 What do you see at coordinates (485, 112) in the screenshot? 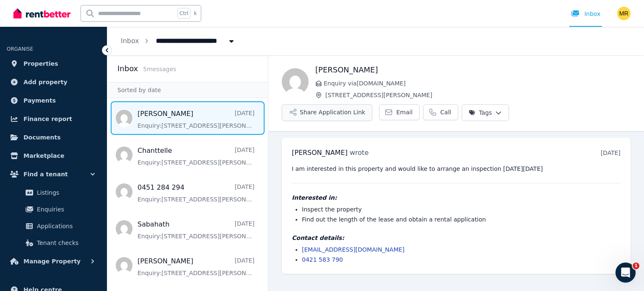
I see `button: Tags` at bounding box center [485, 112].